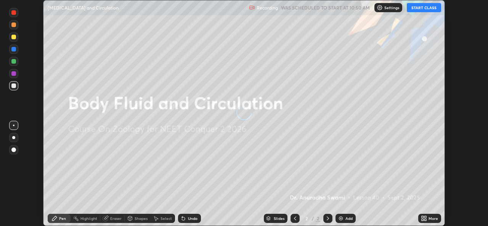 The height and width of the screenshot is (226, 488). I want to click on img: class-settings-icons, so click(380, 8).